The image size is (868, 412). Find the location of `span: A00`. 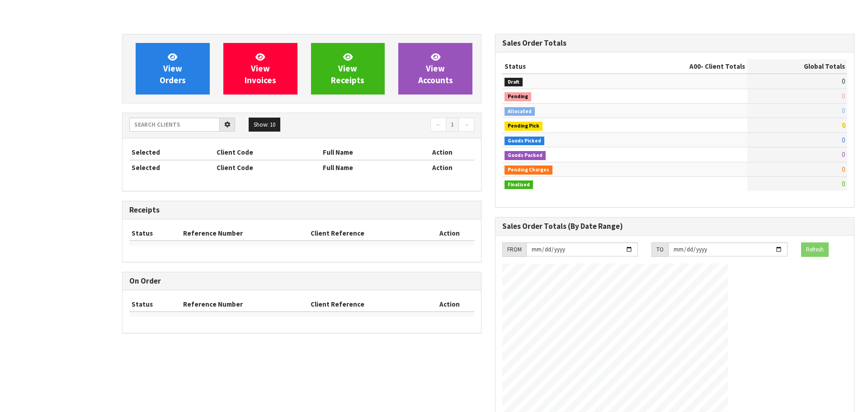

span: A00 is located at coordinates (695, 66).